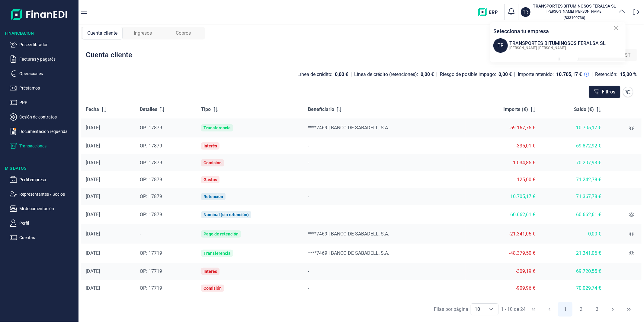 The height and width of the screenshot is (322, 644). Describe the element at coordinates (183, 33) in the screenshot. I see `div: Cobros` at that location.